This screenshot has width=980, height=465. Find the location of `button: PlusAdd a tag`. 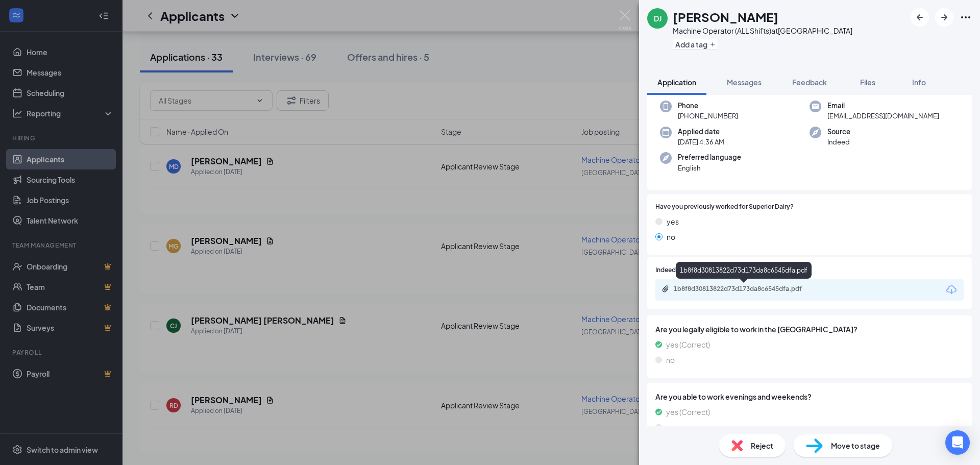

button: PlusAdd a tag is located at coordinates (695, 44).